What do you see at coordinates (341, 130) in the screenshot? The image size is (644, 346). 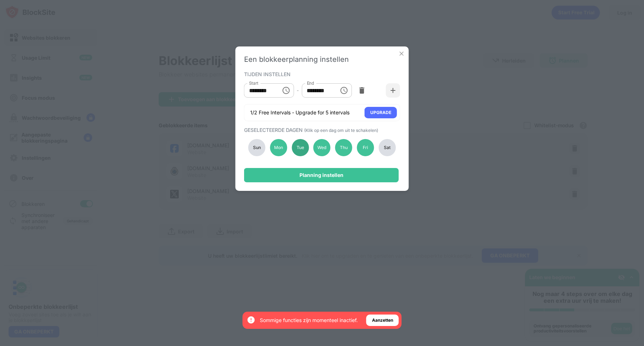 I see `span: (Klik op een dag om uit te schakelen)` at bounding box center [341, 130].